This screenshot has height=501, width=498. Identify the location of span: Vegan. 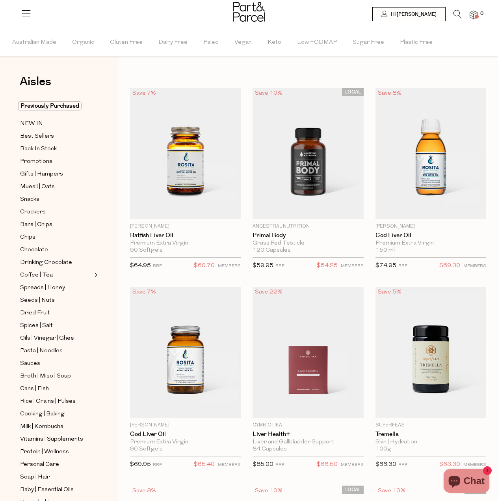
(243, 43).